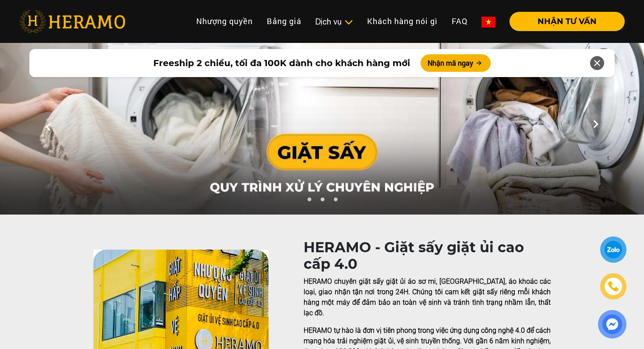 This screenshot has width=644, height=349. Describe the element at coordinates (348, 22) in the screenshot. I see `img: subToggleIcon` at that location.